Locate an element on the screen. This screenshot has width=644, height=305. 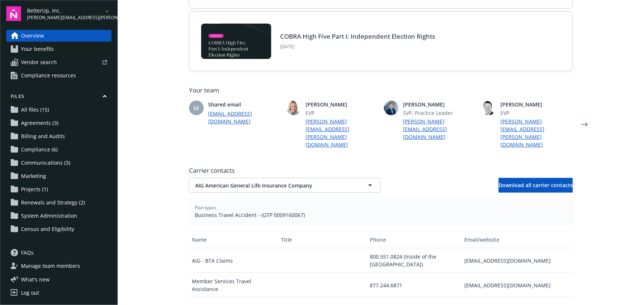
a: Vendor search is located at coordinates (59, 62).